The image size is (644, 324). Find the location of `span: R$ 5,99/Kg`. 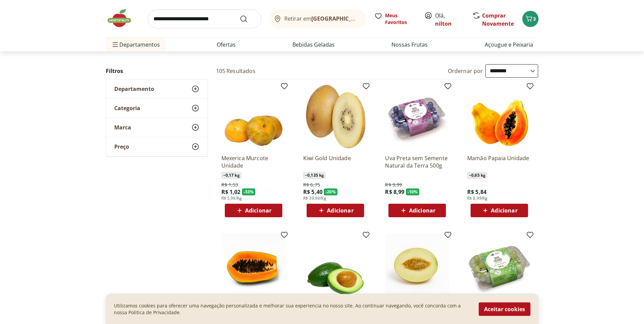

span: R$ 5,99/Kg is located at coordinates (232, 199).